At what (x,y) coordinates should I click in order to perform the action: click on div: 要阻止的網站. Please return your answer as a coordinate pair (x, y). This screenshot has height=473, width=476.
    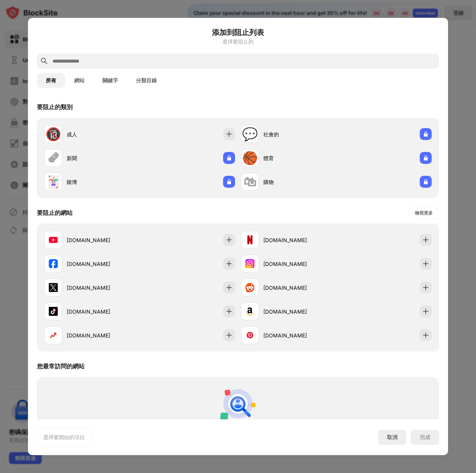
    Looking at the image, I should click on (55, 213).